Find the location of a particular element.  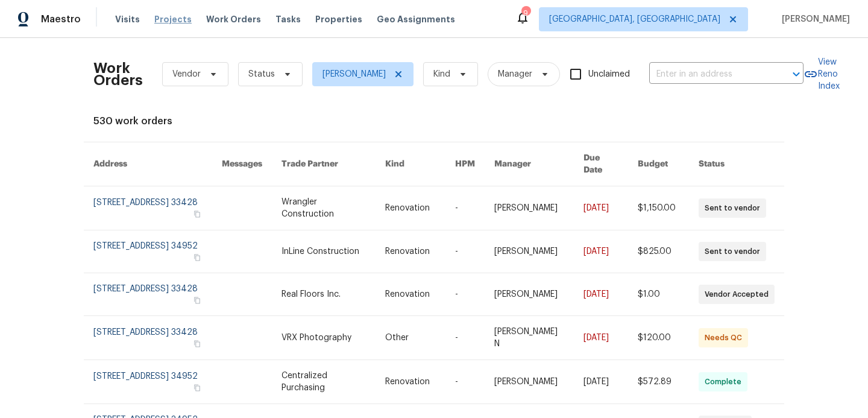

th: Kind is located at coordinates (411, 164).